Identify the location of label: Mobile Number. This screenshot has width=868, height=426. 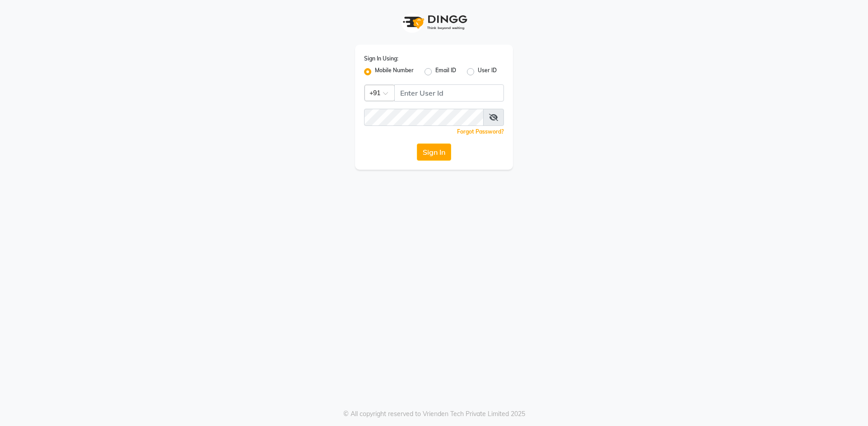
(395, 72).